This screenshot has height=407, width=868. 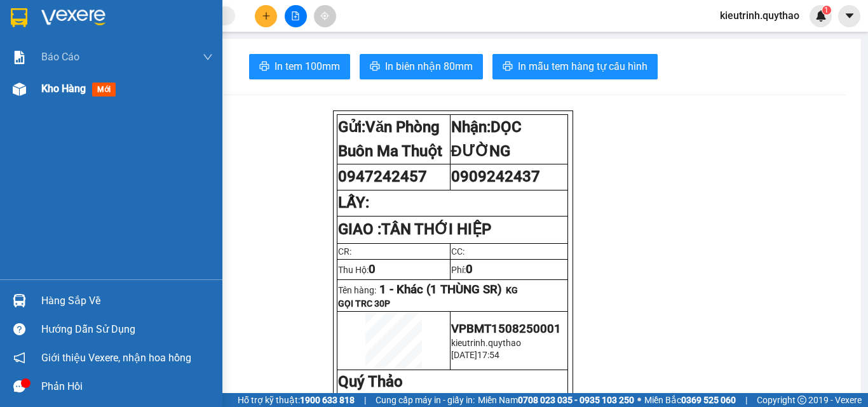 What do you see at coordinates (452, 289) in the screenshot?
I see `p: Tên hàng:` at bounding box center [452, 289].